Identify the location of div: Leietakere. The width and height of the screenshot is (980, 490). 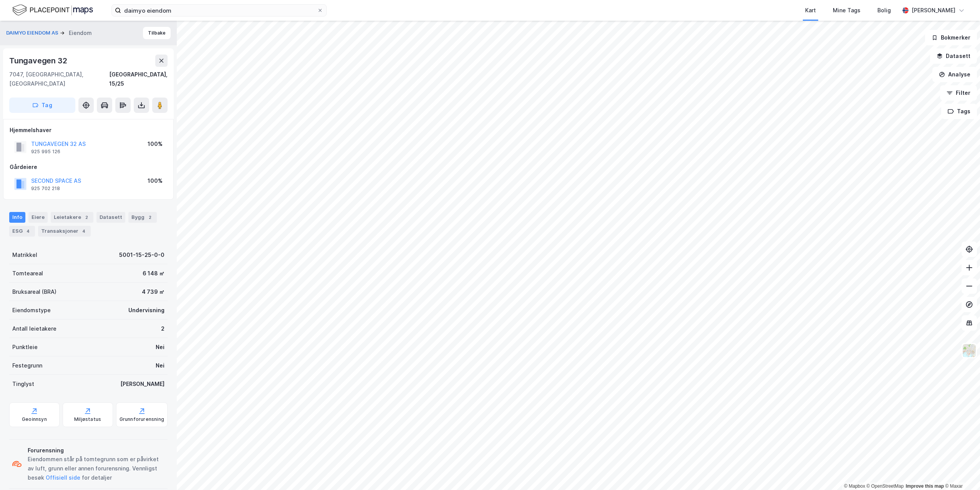
(72, 217).